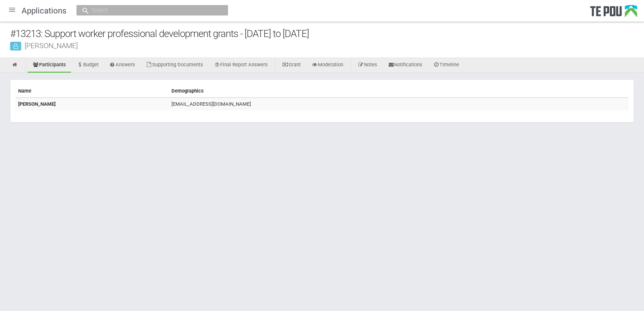  What do you see at coordinates (49, 65) in the screenshot?
I see `a: Participants` at bounding box center [49, 65].